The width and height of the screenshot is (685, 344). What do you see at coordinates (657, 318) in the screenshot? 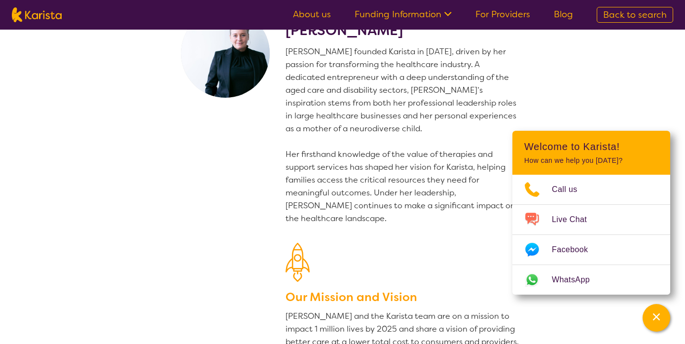
I see `button: Channel Menu` at bounding box center [657, 318].